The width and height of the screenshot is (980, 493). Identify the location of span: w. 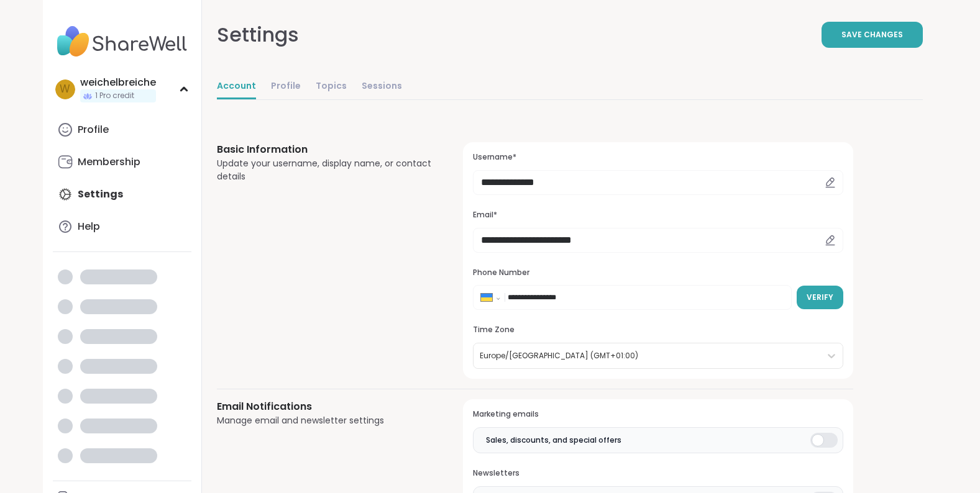
(64, 89).